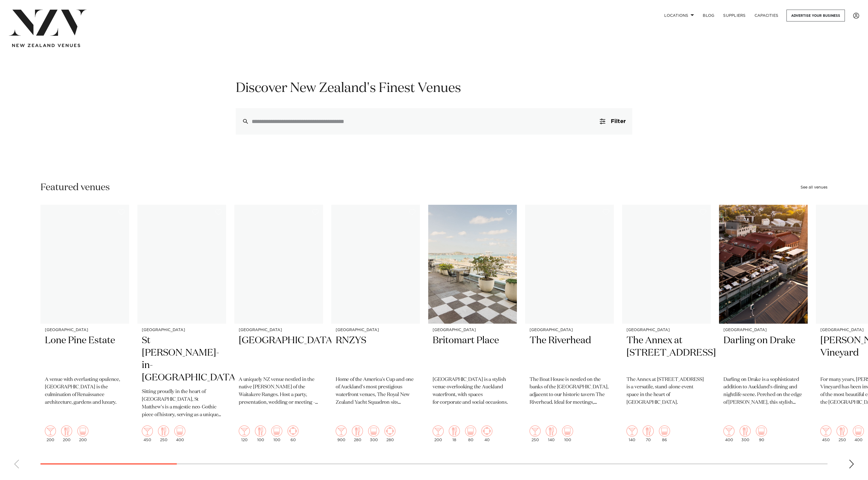 This screenshot has width=868, height=480. What do you see at coordinates (473, 353) in the screenshot?
I see `h2: Britomart Place` at bounding box center [473, 353].